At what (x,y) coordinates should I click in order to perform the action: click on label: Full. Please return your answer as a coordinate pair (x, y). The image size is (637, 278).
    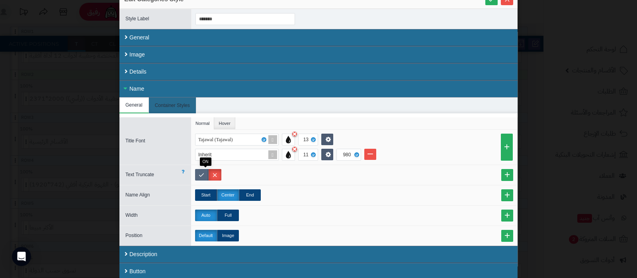
    Looking at the image, I should click on (228, 216).